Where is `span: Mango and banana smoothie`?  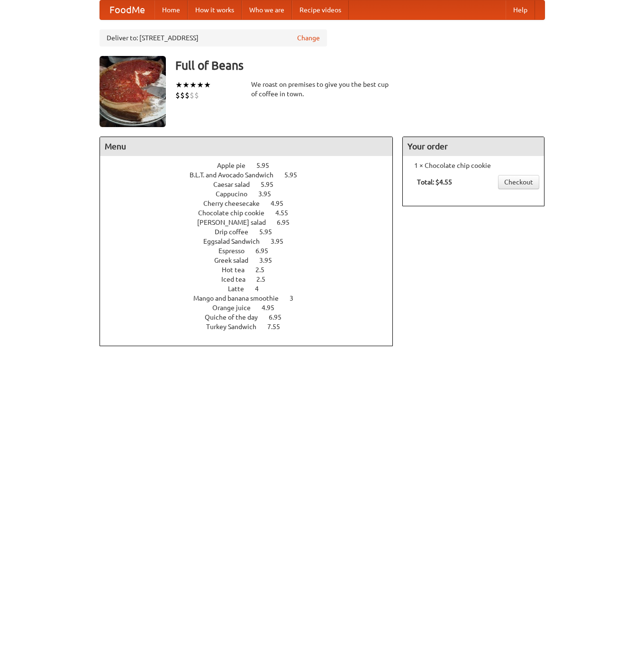 span: Mango and banana smoothie is located at coordinates (241, 298).